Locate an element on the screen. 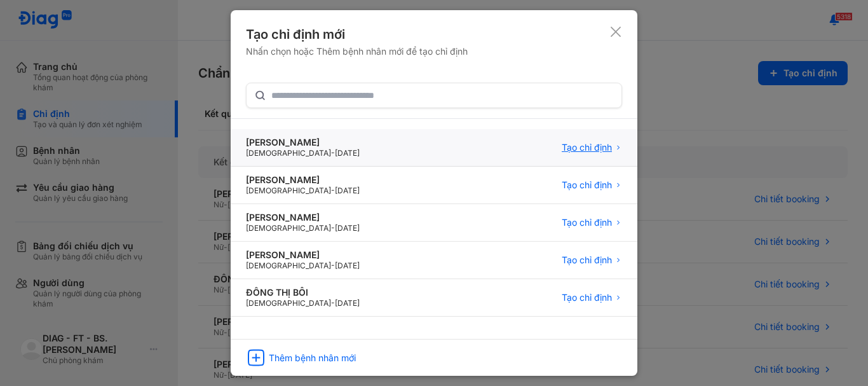 Image resolution: width=868 pixels, height=386 pixels. div: Thêm bệnh nhân mới is located at coordinates (312, 358).